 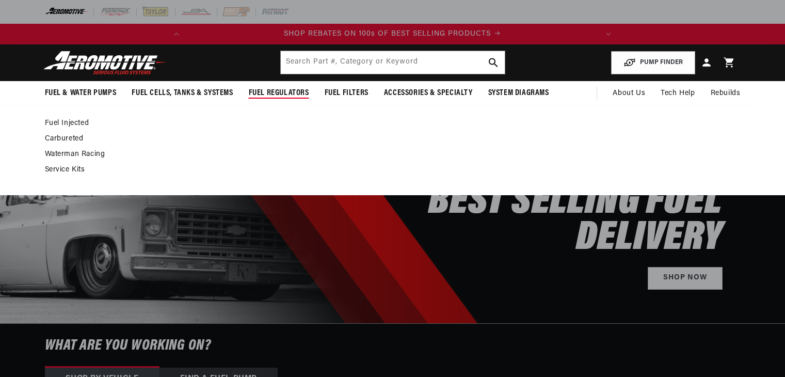 What do you see at coordinates (81, 93) in the screenshot?
I see `summary: Fuel & Water Pumps` at bounding box center [81, 93].